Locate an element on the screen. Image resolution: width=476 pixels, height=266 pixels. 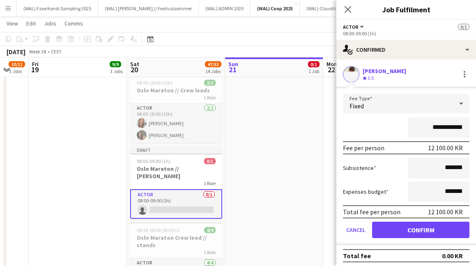
div: 0.00 KR is located at coordinates (452, 256).